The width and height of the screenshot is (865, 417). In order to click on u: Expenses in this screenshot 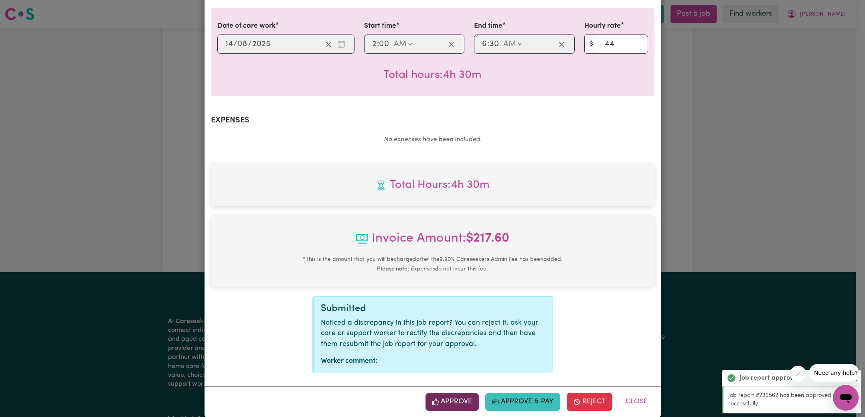, I will do `click(423, 269)`.